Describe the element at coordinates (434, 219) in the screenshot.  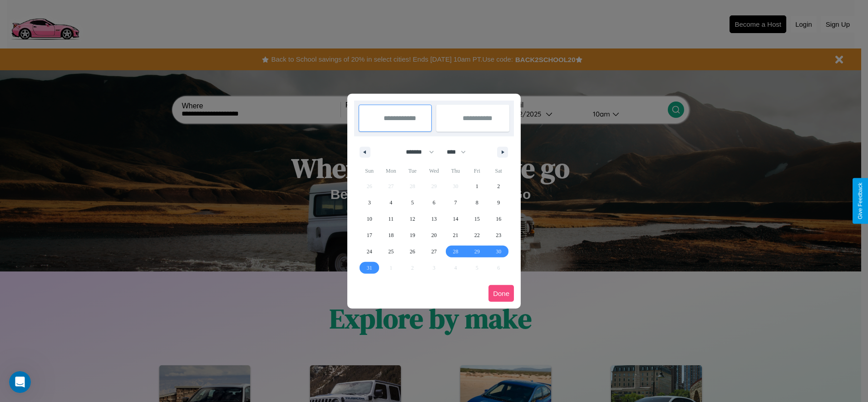
I see `span: 13` at that location.